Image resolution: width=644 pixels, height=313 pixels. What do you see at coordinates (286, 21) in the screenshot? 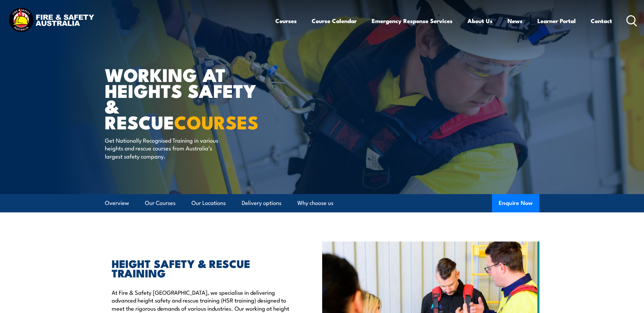
I see `a: Courses` at bounding box center [286, 21].